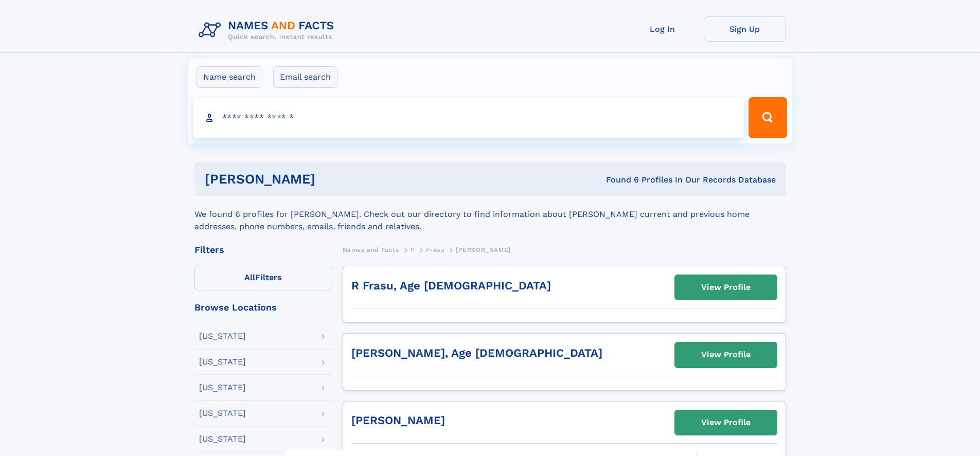 The image size is (980, 456). I want to click on a: Names and Facts, so click(371, 249).